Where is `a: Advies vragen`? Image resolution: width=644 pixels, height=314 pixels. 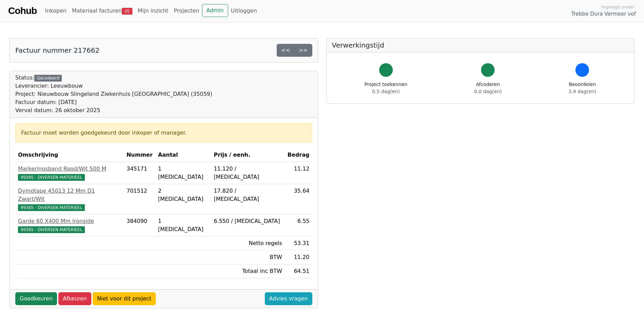 a: Advies vragen is located at coordinates (288, 299).